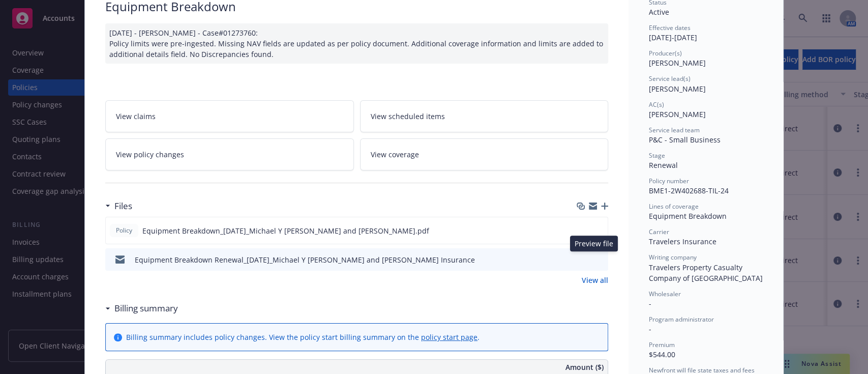 Image resolution: width=868 pixels, height=374 pixels. What do you see at coordinates (595, 280) in the screenshot?
I see `a: View all` at bounding box center [595, 280].